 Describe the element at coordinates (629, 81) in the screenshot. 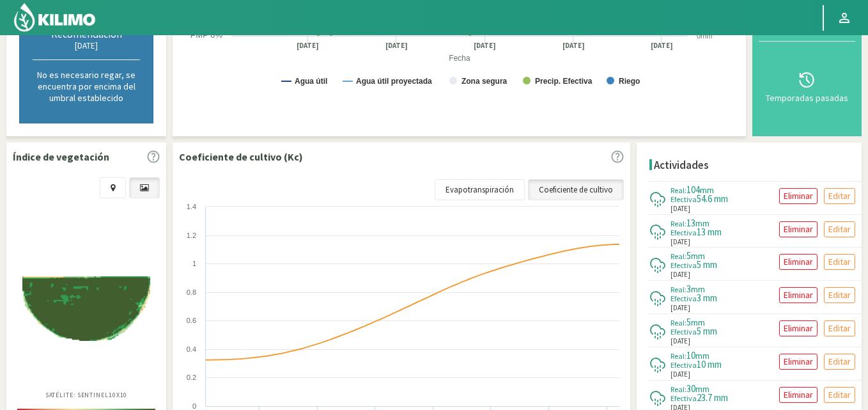

I see `text: Riego` at that location.